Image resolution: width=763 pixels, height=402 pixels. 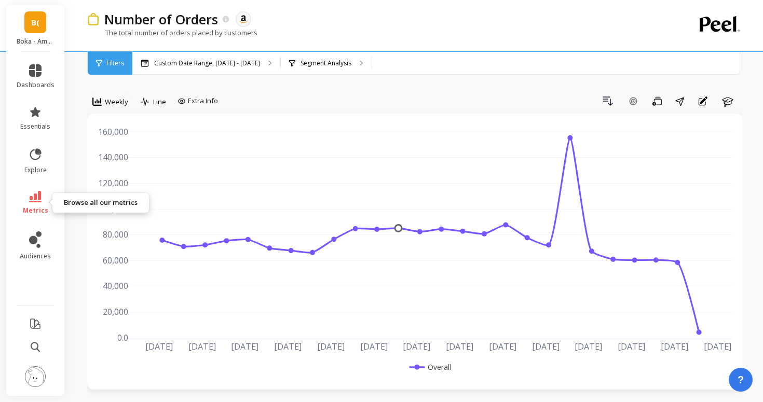 What do you see at coordinates (115, 63) in the screenshot?
I see `span: Filters` at bounding box center [115, 63].